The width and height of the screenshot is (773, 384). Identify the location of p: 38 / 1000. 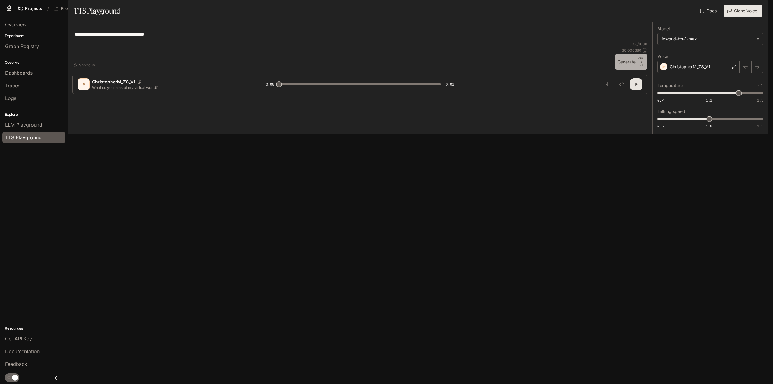
(640, 44).